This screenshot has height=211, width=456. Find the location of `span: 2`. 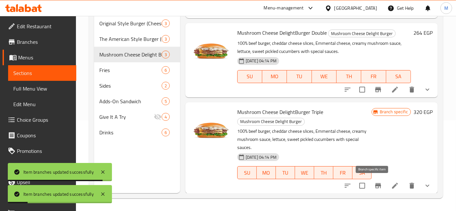

span: 2 is located at coordinates (166, 86).